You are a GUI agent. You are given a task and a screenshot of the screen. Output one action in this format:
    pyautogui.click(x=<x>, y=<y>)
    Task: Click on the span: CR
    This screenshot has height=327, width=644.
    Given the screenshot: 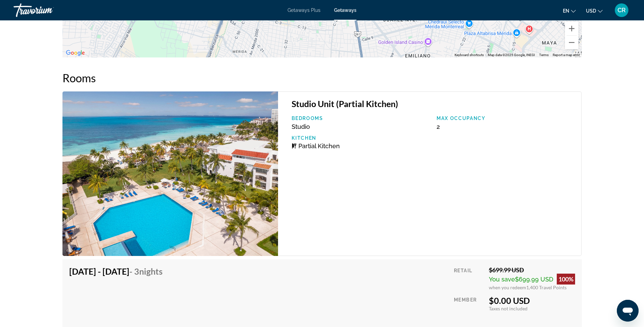 What is the action you would take?
    pyautogui.click(x=621, y=10)
    